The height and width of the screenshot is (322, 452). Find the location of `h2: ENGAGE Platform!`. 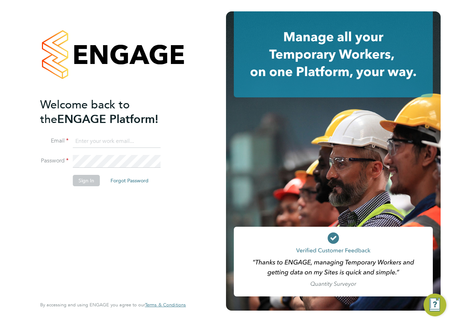

h2: ENGAGE Platform! is located at coordinates (109, 112).